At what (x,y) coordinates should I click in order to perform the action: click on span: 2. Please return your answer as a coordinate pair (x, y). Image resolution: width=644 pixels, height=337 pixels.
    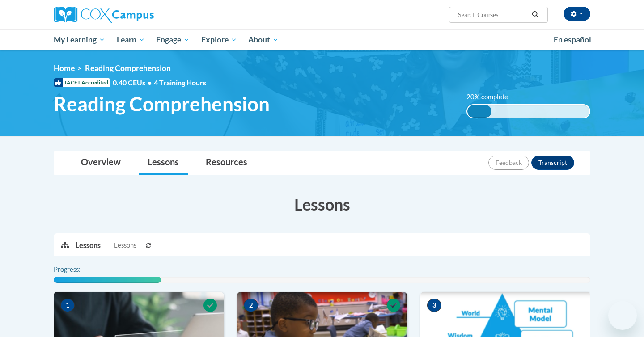
    Looking at the image, I should click on (251, 305).